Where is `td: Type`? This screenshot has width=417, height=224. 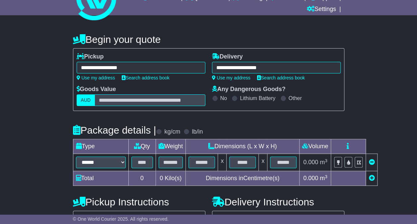 td: Type is located at coordinates (100, 146).